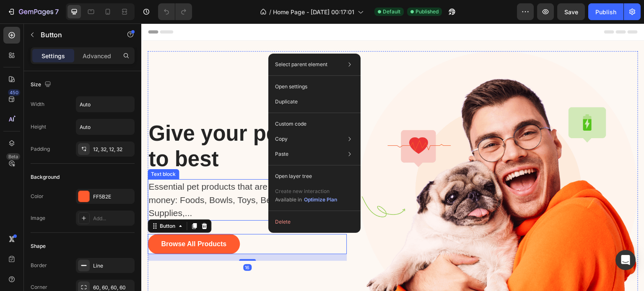 The image size is (644, 291). Describe the element at coordinates (14, 92) in the screenshot. I see `div: 450` at that location.